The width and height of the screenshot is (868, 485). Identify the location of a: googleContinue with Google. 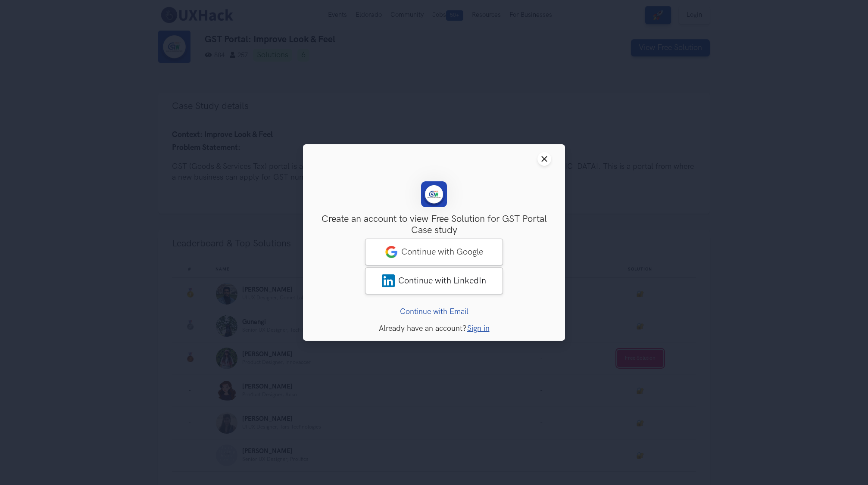
(434, 252).